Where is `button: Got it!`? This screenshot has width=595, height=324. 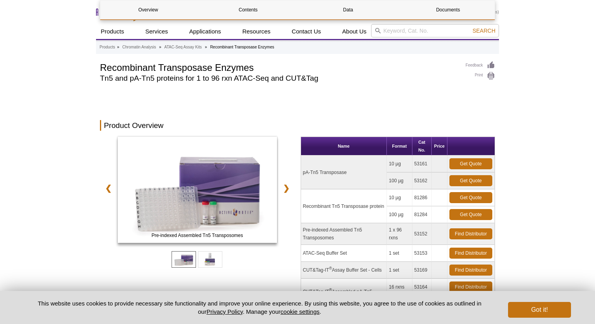
button: Got it! is located at coordinates (540, 310).